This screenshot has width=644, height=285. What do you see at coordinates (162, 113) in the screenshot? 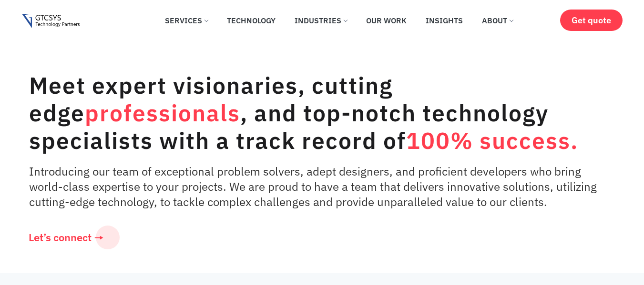
I see `span: professionals` at bounding box center [162, 113].